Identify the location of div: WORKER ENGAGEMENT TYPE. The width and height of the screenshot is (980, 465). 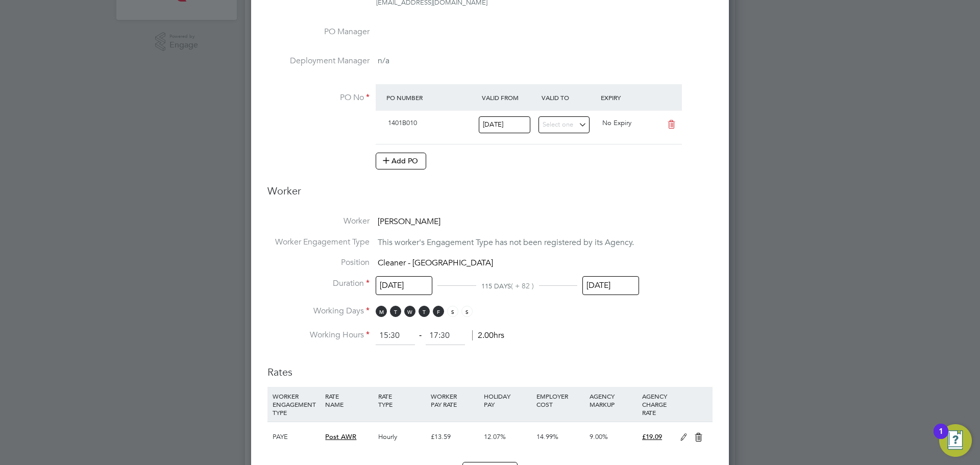
(296, 404).